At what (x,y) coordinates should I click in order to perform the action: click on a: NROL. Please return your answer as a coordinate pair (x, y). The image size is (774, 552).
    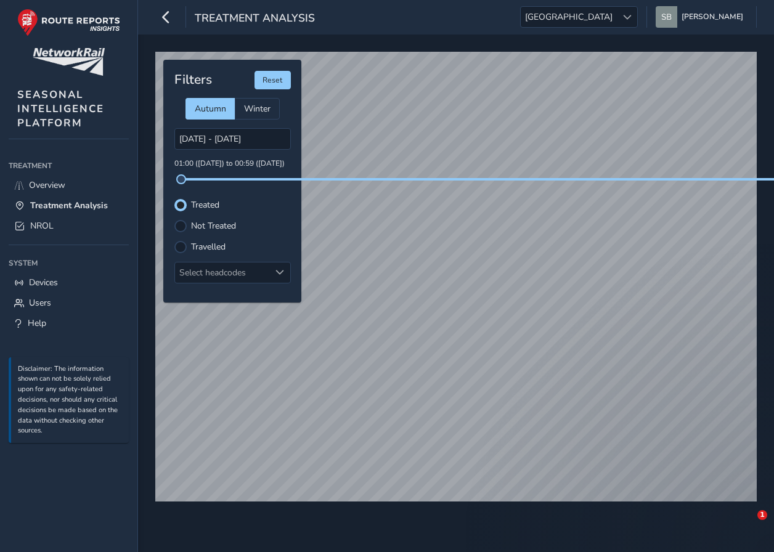
    Looking at the image, I should click on (68, 226).